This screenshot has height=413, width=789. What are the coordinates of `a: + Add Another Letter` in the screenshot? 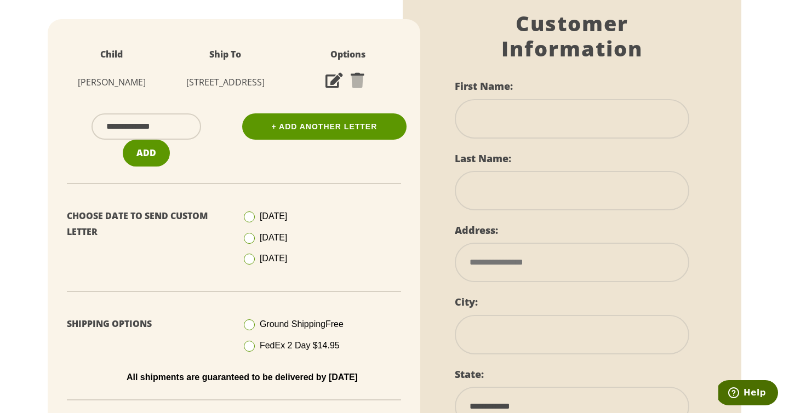 It's located at (324, 127).